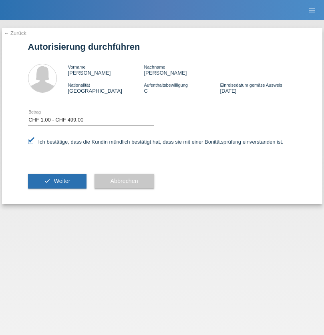  What do you see at coordinates (47, 181) in the screenshot?
I see `i: check` at bounding box center [47, 181].